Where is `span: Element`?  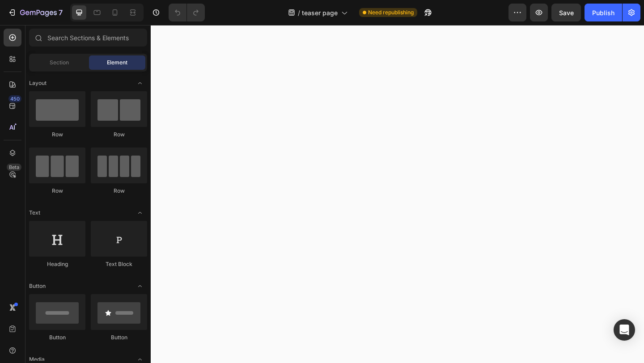 span: Element is located at coordinates (117, 63).